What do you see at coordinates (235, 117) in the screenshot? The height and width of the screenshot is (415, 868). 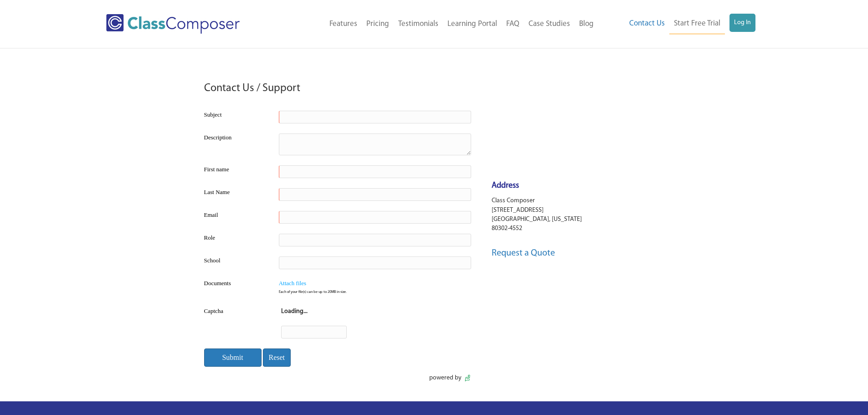 I see `td: Subject` at bounding box center [235, 117].